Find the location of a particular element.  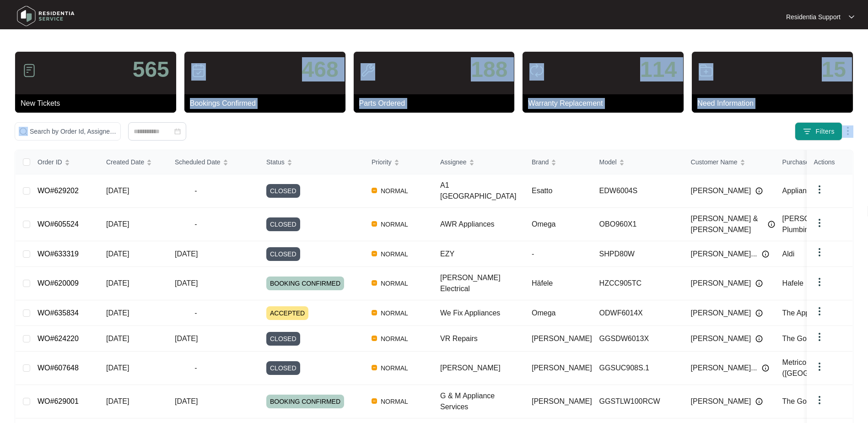

th: Order ID is located at coordinates (65, 162).